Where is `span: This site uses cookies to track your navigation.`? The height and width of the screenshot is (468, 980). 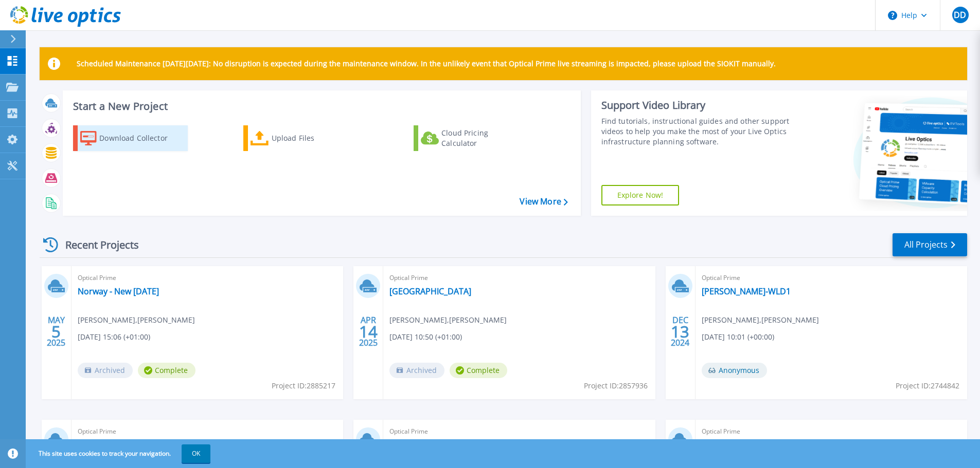
span: This site uses cookies to track your navigation. is located at coordinates (119, 454).